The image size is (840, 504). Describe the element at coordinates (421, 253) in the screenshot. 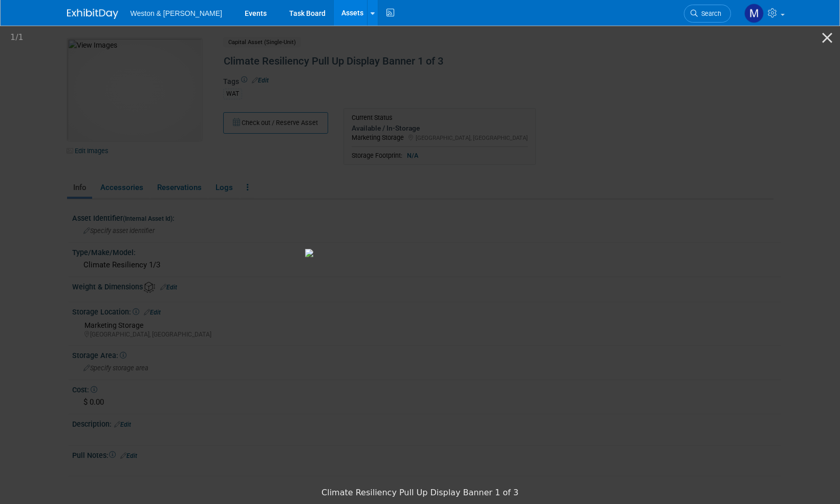

I see `img: Climate Resiliency Pull Up Display Banner 1 of 3` at that location.